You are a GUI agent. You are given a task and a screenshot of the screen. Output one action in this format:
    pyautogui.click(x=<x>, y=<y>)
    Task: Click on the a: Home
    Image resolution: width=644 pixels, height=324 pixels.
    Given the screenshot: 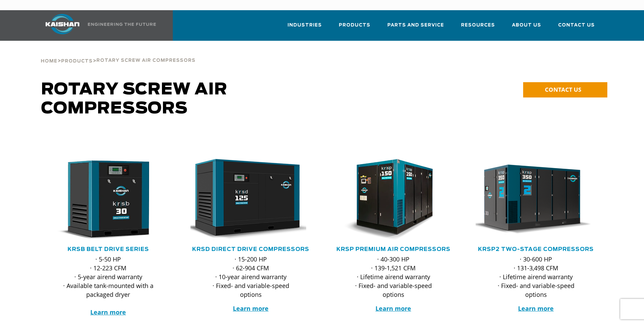 What is the action you would take?
    pyautogui.click(x=49, y=61)
    